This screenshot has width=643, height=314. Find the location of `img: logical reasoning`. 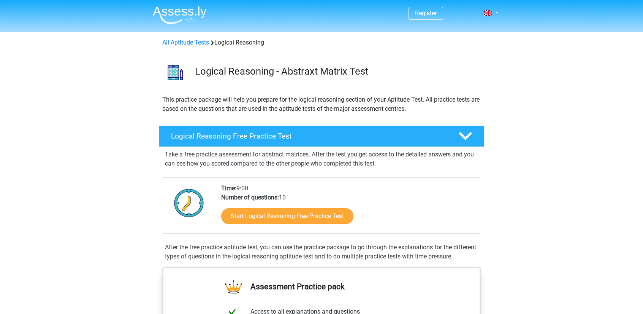

img: logical reasoning is located at coordinates (175, 72).